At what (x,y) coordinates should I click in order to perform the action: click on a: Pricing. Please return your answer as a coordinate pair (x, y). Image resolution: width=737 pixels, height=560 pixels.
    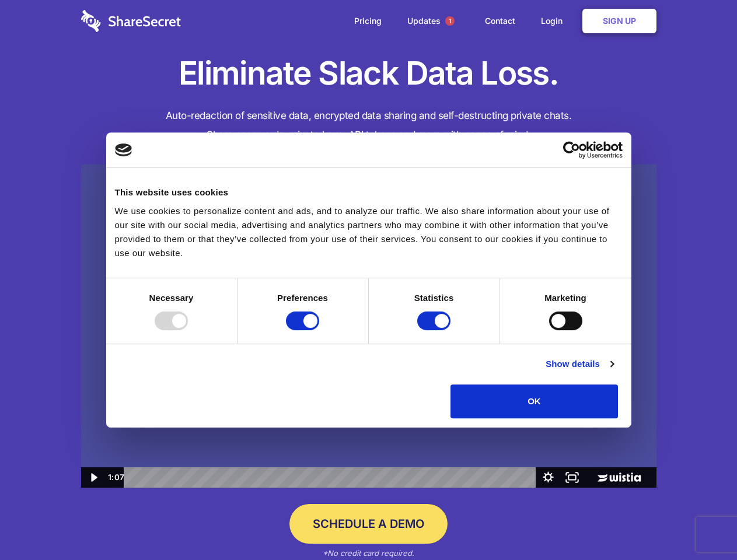
    Looking at the image, I should click on (368, 21).